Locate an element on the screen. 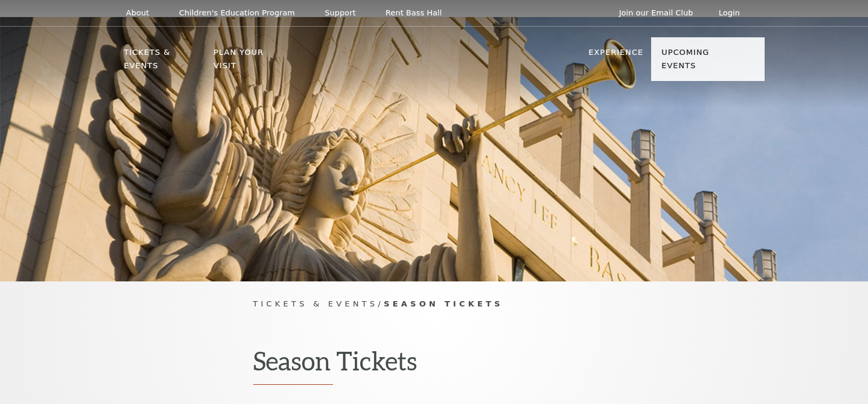 The height and width of the screenshot is (404, 868). p: Support is located at coordinates (341, 13).